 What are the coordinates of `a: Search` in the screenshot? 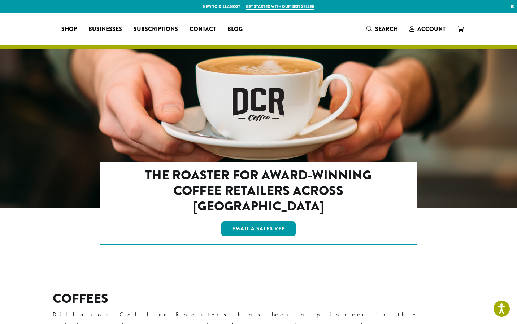 It's located at (382, 29).